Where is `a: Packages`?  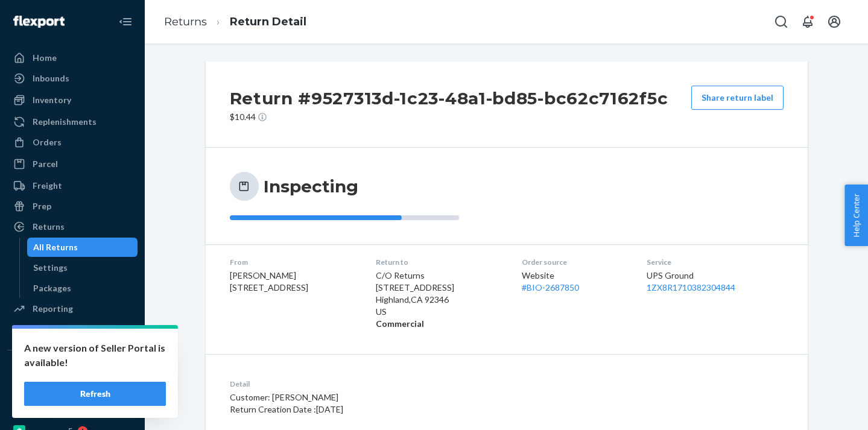
a: Packages is located at coordinates (83, 288).